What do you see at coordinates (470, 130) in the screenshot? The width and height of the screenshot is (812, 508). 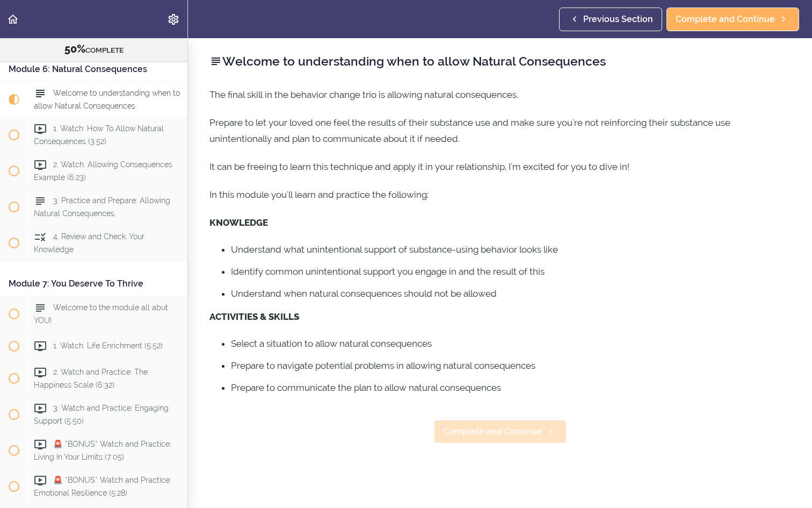 I see `span: Prepare to let your loved one feel the results of their substance use and make sure you're not re...` at bounding box center [470, 130].